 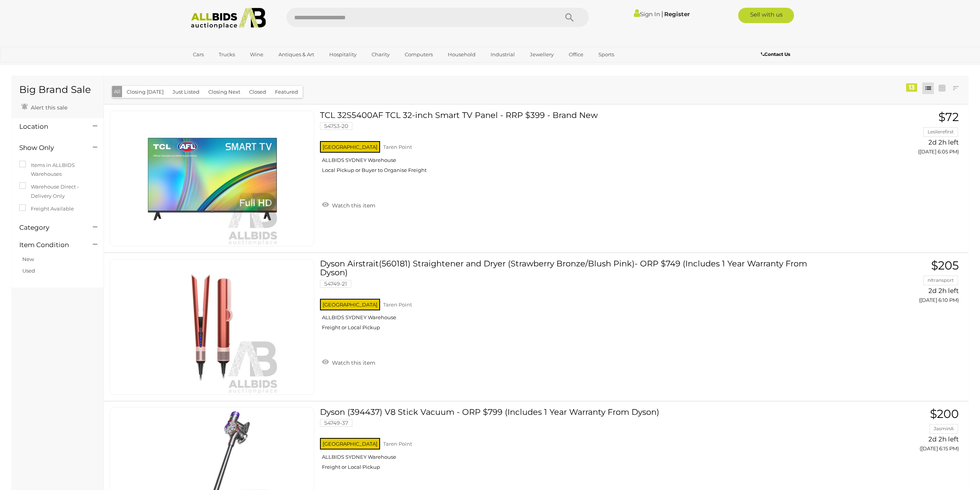 What do you see at coordinates (677, 14) in the screenshot?
I see `a: Register` at bounding box center [677, 14].